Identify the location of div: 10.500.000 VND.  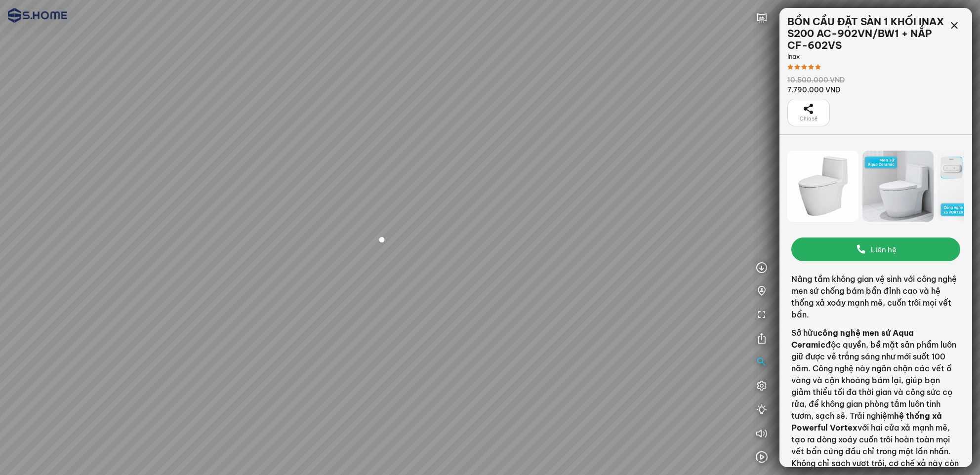
(866, 80).